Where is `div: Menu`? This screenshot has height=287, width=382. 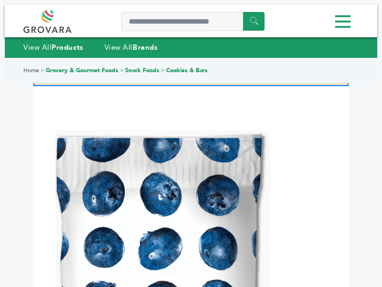
div: Menu is located at coordinates (191, 21).